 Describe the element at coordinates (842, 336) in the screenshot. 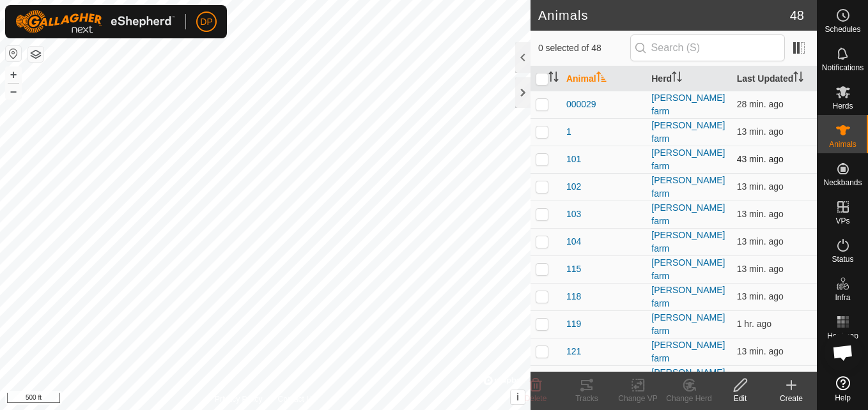

I see `span: Heatmap` at that location.